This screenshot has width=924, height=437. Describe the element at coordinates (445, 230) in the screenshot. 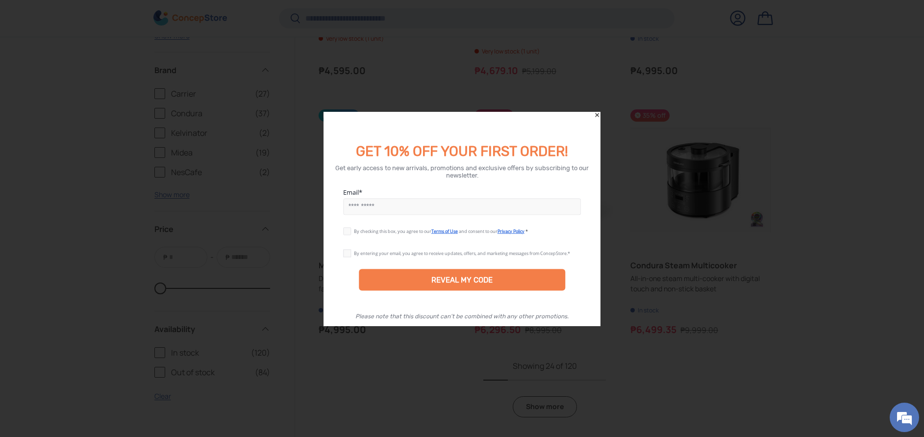

I see `a: Terms of Use` at that location.